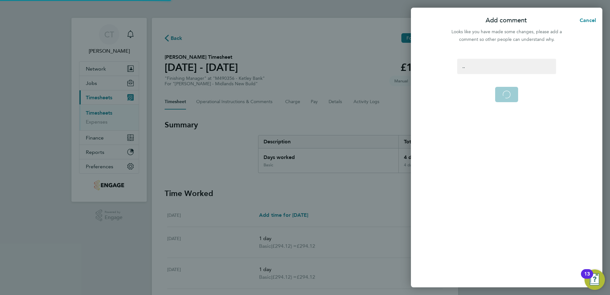 The image size is (610, 295). Describe the element at coordinates (587, 20) in the screenshot. I see `span: Cancel` at that location.